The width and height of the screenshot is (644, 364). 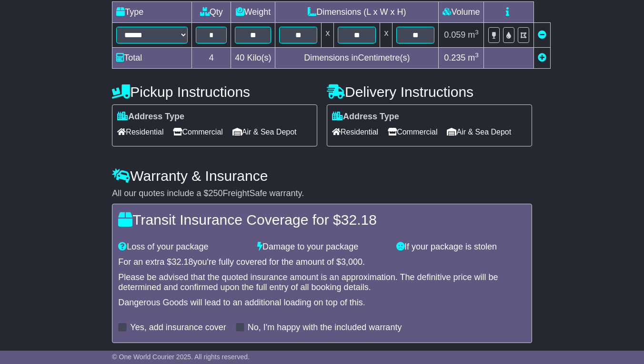 What do you see at coordinates (429, 92) in the screenshot?
I see `h4: Delivery Instructions` at bounding box center [429, 92].